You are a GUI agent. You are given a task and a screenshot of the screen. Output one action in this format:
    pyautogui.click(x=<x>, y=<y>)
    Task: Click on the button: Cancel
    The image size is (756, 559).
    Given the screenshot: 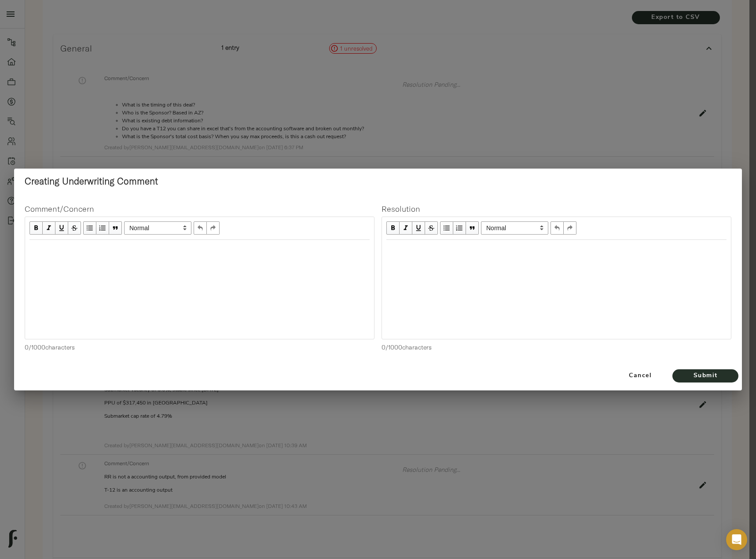 What is the action you would take?
    pyautogui.click(x=640, y=376)
    